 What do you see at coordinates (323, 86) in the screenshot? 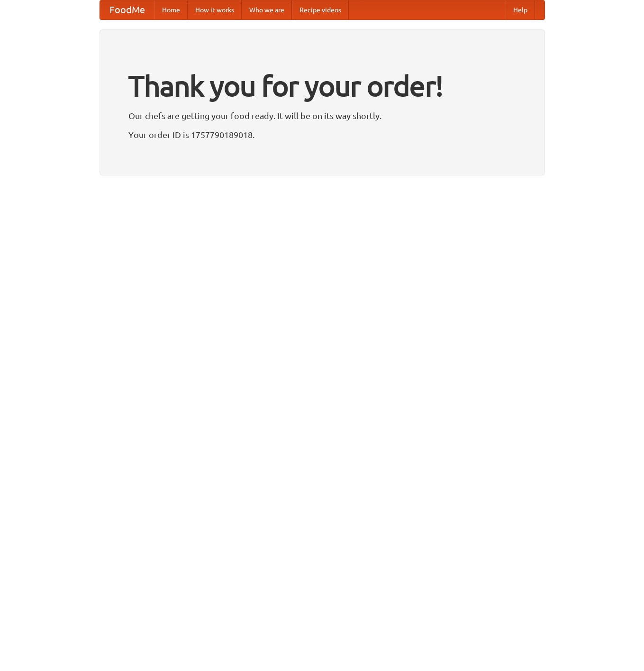
I see `h1: Thank you for your order!` at bounding box center [323, 86].